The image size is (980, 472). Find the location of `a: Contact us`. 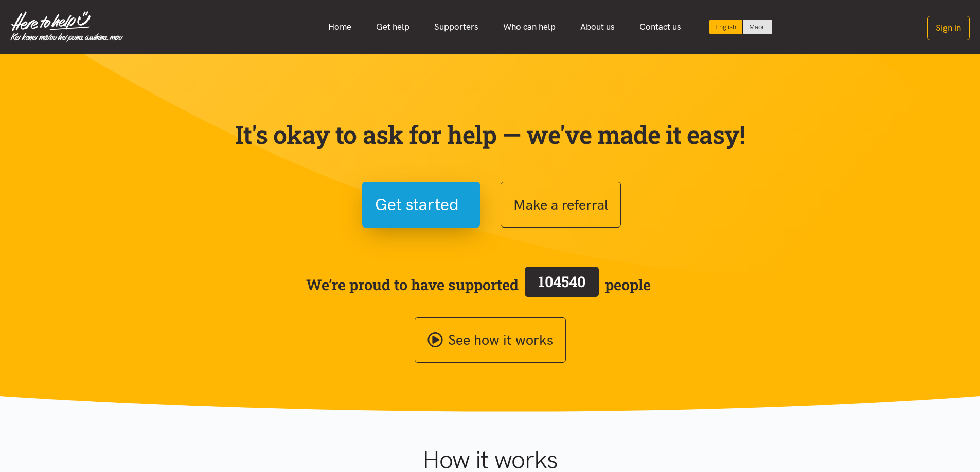

a: Contact us is located at coordinates (660, 27).